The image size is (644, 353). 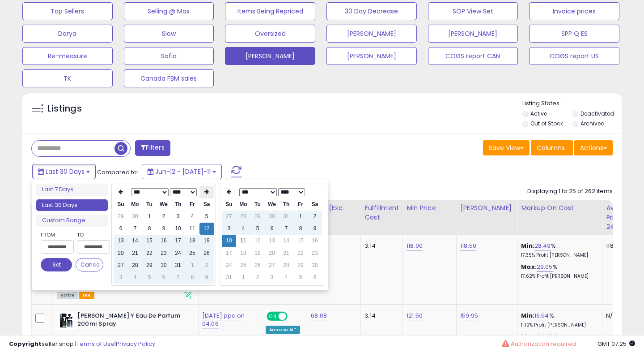 What do you see at coordinates (163, 253) in the screenshot?
I see `td: 23` at bounding box center [163, 253].